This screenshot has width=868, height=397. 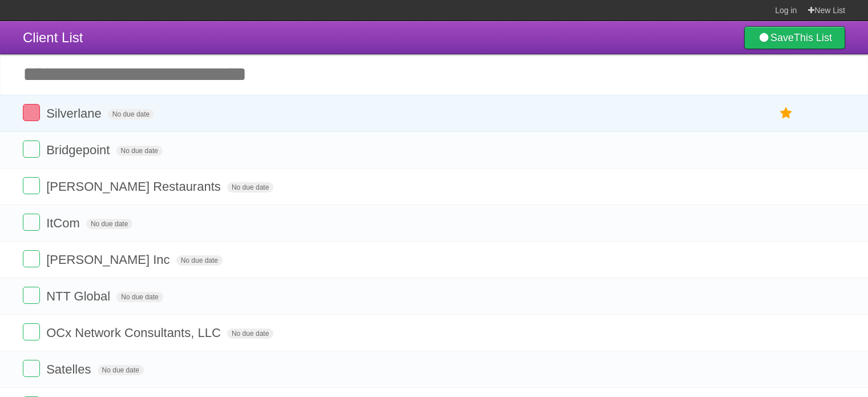 What do you see at coordinates (79, 150) in the screenshot?
I see `span: Bridgepoint` at bounding box center [79, 150].